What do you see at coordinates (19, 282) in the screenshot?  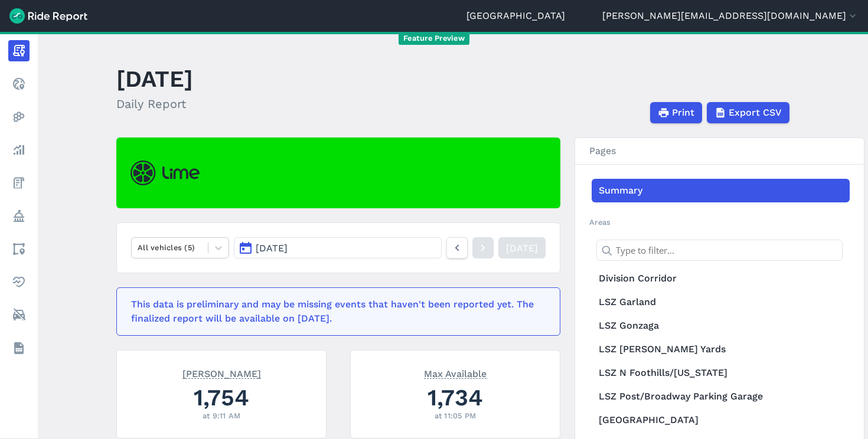 I see `a: Health` at bounding box center [19, 282].